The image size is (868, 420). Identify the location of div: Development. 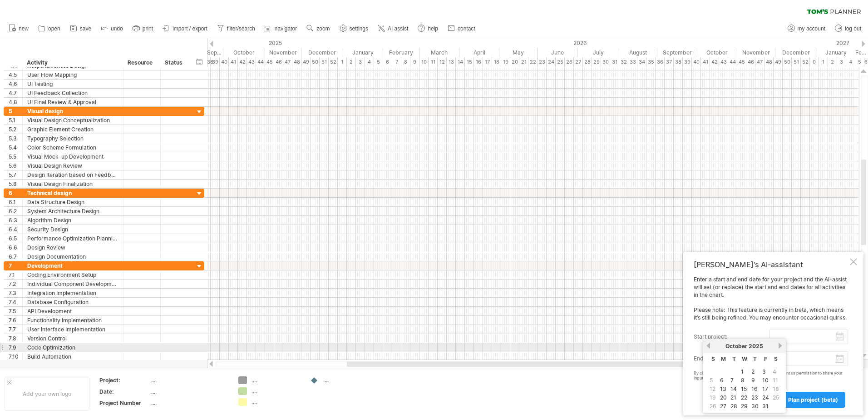
(73, 265).